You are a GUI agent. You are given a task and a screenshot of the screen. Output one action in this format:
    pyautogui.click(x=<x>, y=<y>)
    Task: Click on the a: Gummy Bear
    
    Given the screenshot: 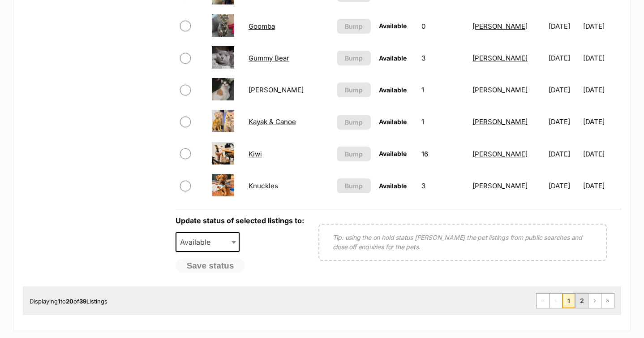 What is the action you would take?
    pyautogui.click(x=268, y=57)
    